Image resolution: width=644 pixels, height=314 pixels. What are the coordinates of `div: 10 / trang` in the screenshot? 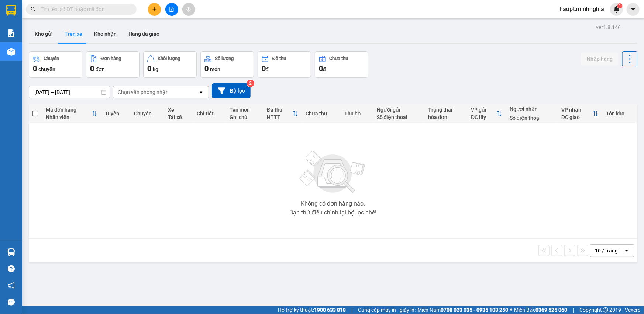 It's located at (607, 251).